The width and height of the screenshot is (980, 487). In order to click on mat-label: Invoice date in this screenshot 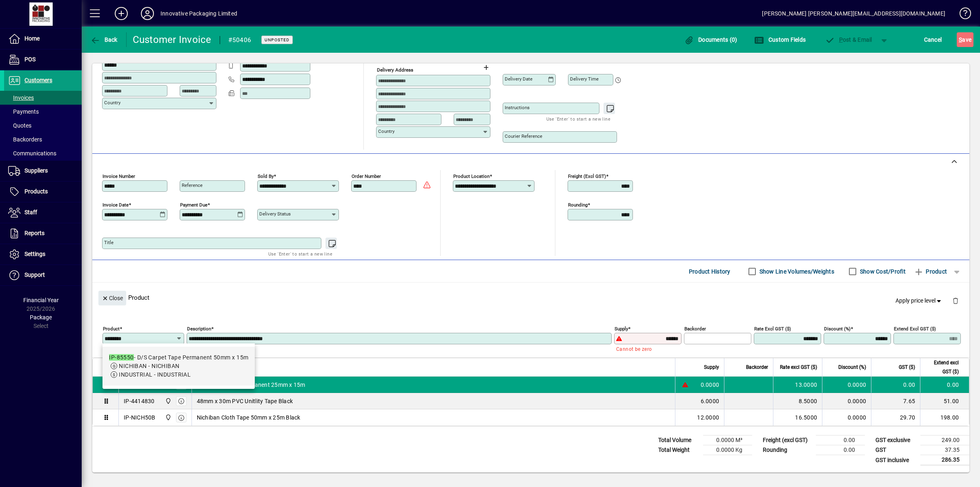, I will do `click(115, 204)`.